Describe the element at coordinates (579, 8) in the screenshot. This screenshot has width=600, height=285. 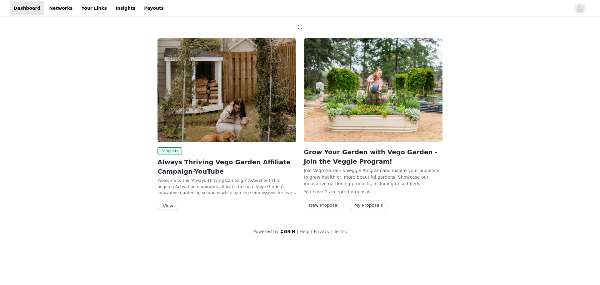
I see `div: avatar` at that location.